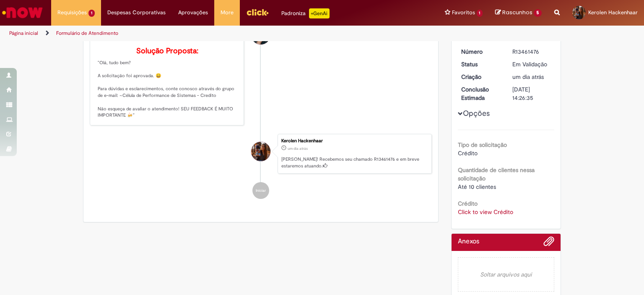  I want to click on span: Aprovações, so click(193, 13).